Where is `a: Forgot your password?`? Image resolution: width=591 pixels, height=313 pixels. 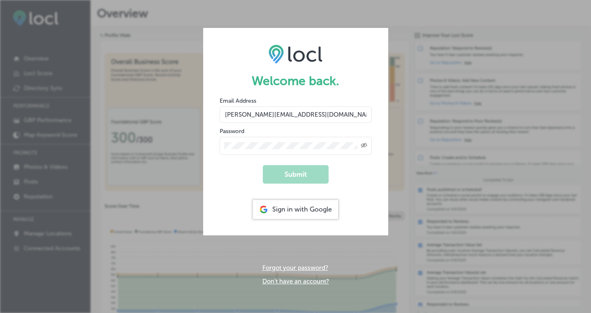
a: Forgot your password? is located at coordinates (295, 268).